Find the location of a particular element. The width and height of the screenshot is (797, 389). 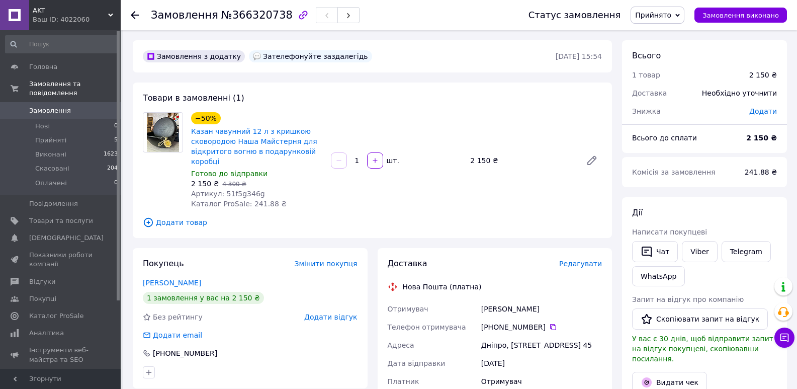

span: 1 товар is located at coordinates (646, 75).